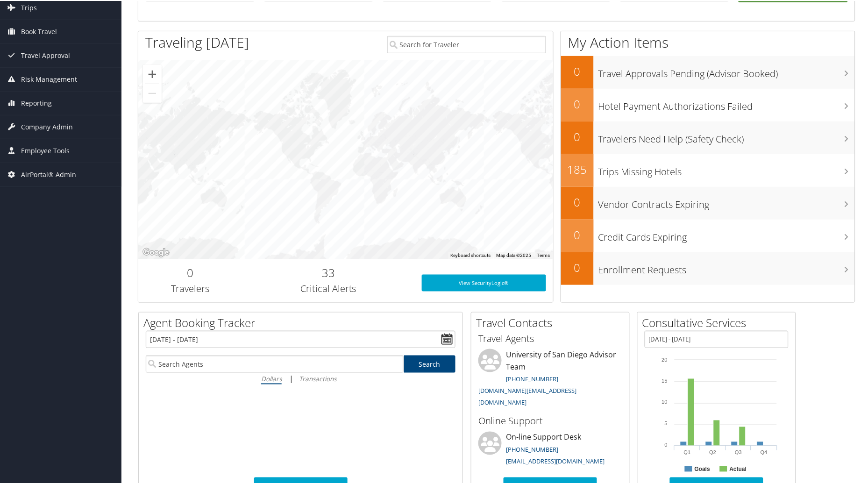 The height and width of the screenshot is (484, 868). What do you see at coordinates (708, 235) in the screenshot?
I see `a: 0Credit Cards Expiring` at bounding box center [708, 235].